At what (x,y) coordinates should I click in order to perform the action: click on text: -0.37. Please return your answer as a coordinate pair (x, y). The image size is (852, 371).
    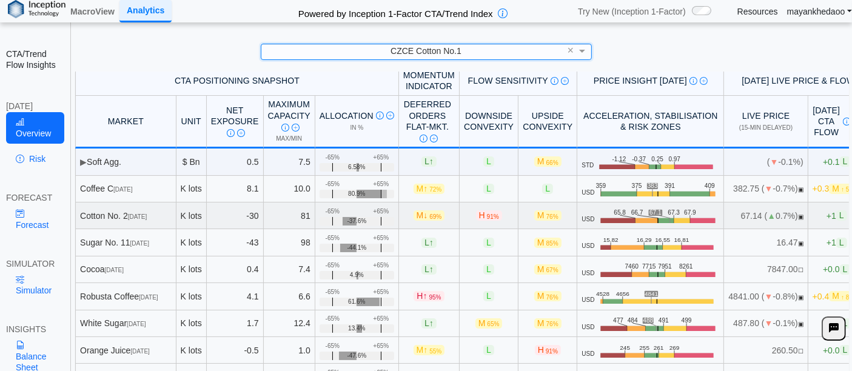
    Looking at the image, I should click on (640, 159).